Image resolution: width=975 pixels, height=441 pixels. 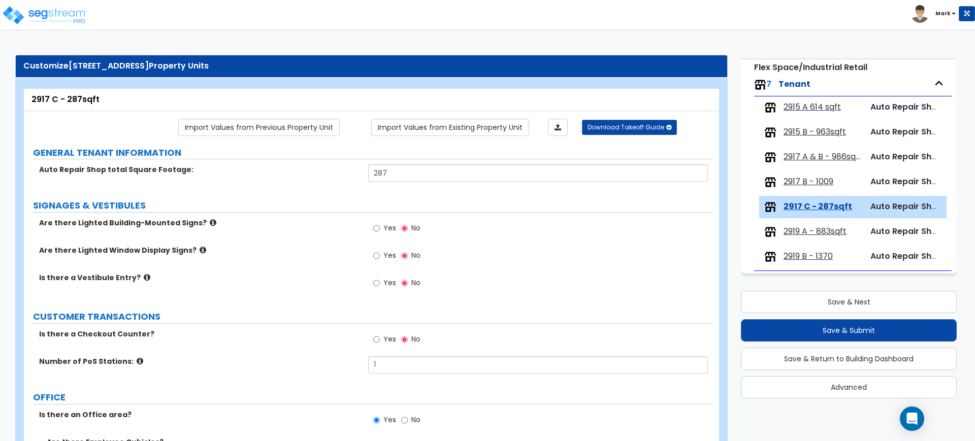 I want to click on span: 2915 A 614 sqft, so click(x=812, y=107).